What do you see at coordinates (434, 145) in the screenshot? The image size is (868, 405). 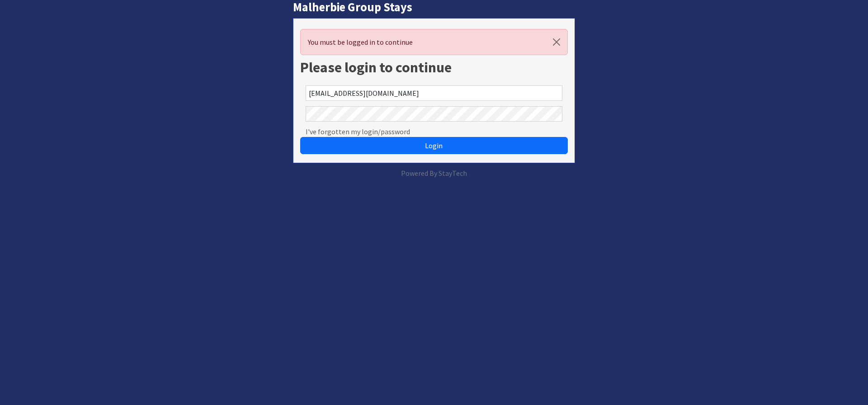 I see `span: Login` at bounding box center [434, 145].